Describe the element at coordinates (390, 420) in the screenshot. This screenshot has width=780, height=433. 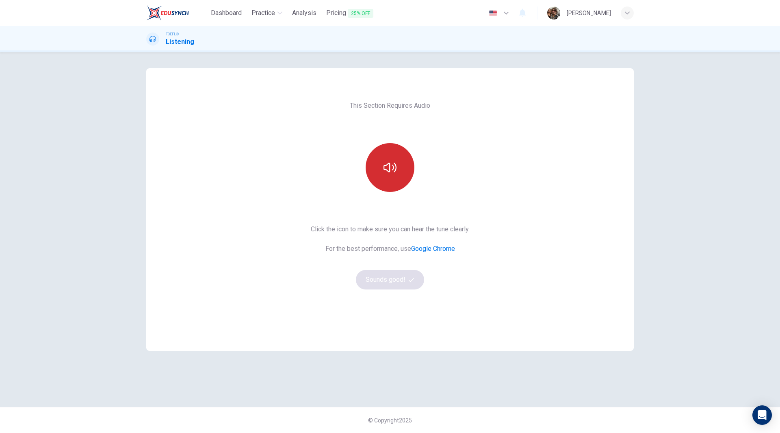
I see `span: © Copyright 2025` at that location.